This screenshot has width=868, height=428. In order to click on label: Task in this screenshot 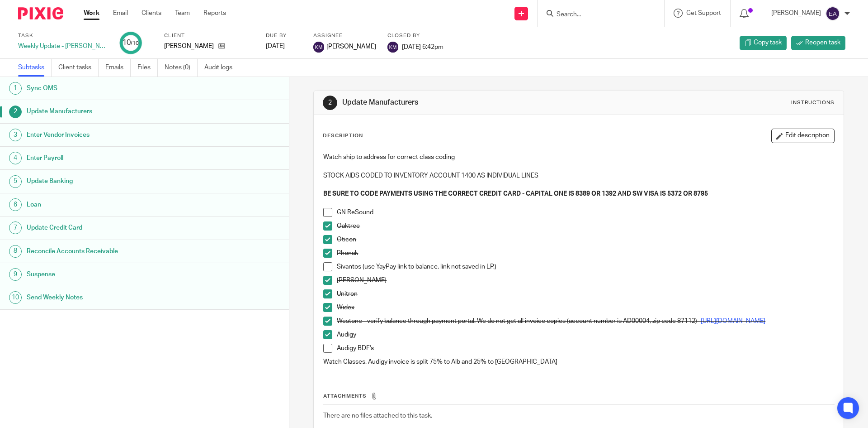, I will do `click(63, 36)`.